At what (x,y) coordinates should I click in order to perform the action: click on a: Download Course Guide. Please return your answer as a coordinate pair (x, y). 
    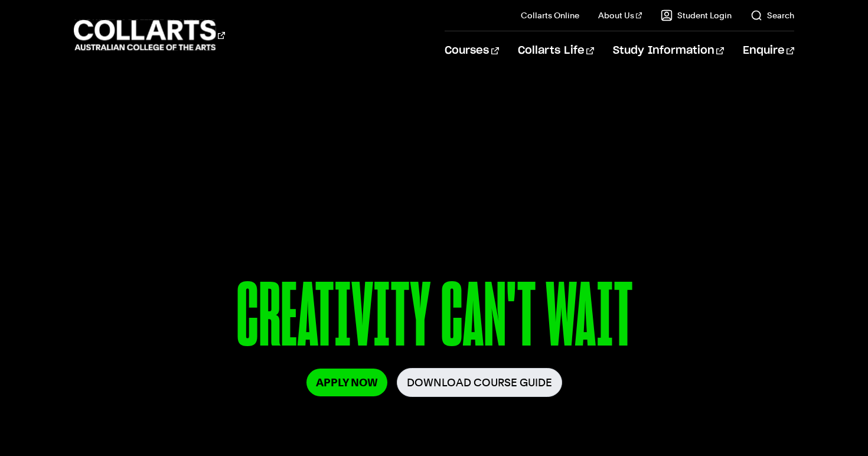
    Looking at the image, I should click on (479, 382).